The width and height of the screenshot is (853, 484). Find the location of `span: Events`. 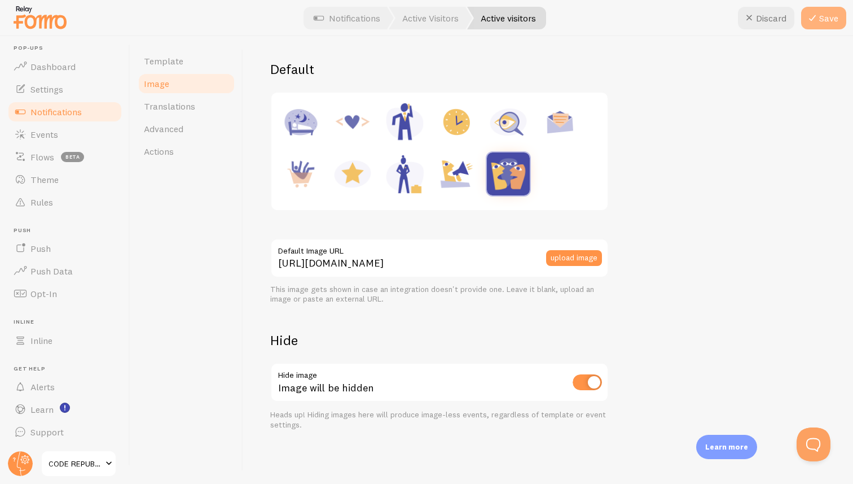

span: Events is located at coordinates (44, 134).